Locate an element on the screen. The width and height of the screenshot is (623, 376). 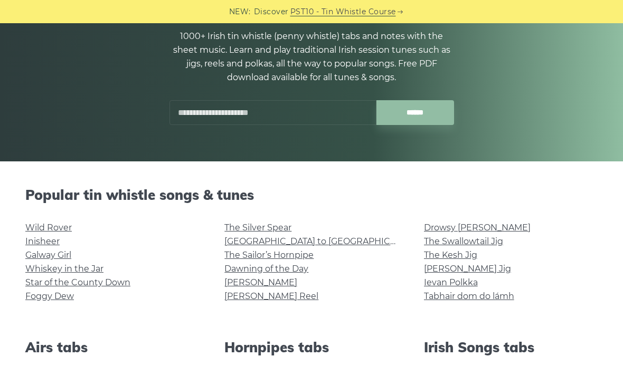
a: Wild Rover is located at coordinates (49, 227).